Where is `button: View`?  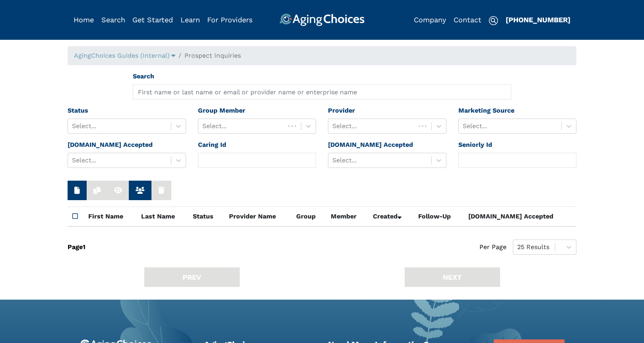
button: View is located at coordinates (118, 190).